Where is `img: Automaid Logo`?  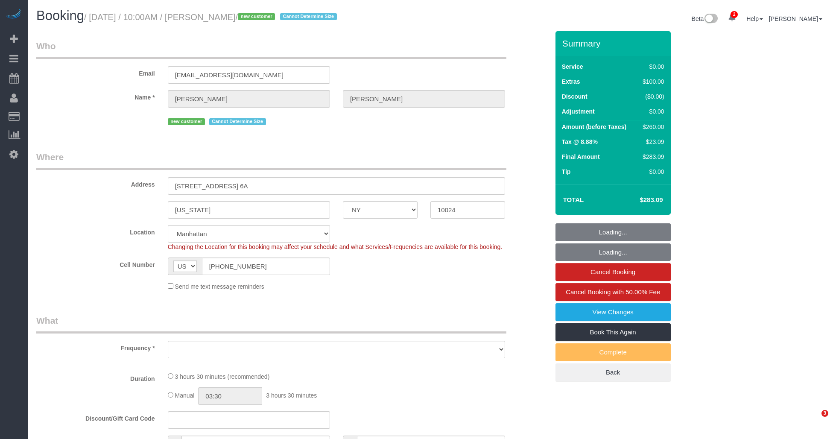
img: Automaid Logo is located at coordinates (14, 15).